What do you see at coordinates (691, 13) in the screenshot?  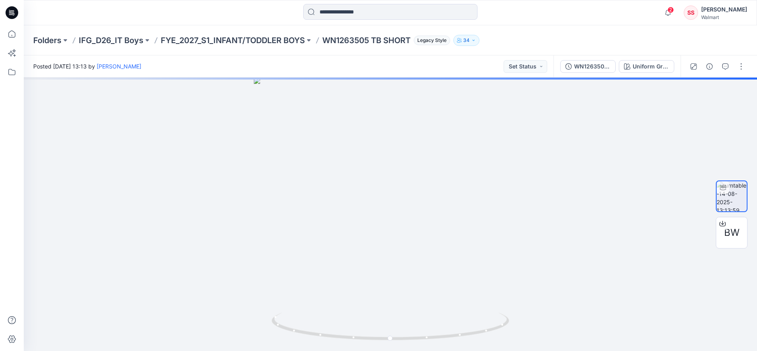 I see `div: SS` at bounding box center [691, 13].